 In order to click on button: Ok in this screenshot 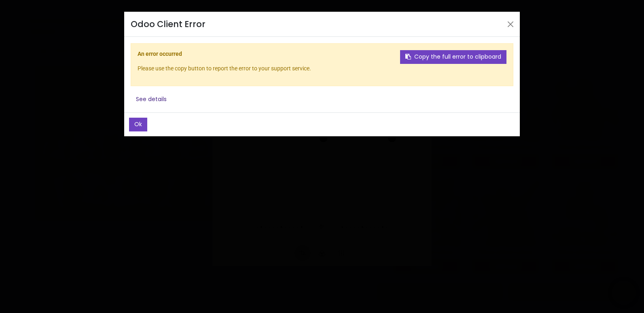, I will do `click(138, 125)`.